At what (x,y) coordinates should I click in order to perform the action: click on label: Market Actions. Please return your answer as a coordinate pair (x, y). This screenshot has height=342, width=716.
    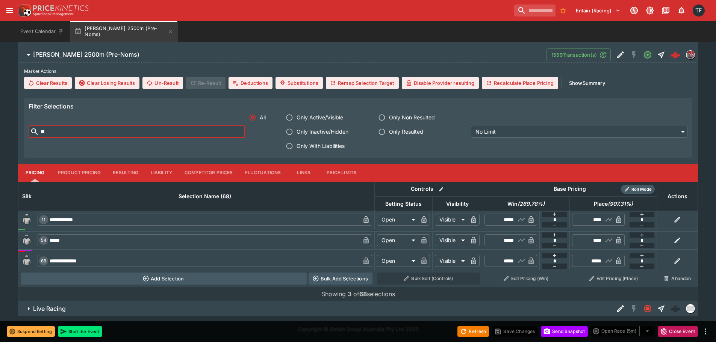
    Looking at the image, I should click on (358, 71).